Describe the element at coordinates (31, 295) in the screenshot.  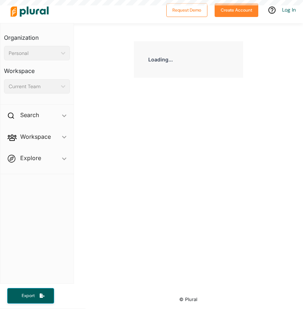
I see `button: Export` at that location.